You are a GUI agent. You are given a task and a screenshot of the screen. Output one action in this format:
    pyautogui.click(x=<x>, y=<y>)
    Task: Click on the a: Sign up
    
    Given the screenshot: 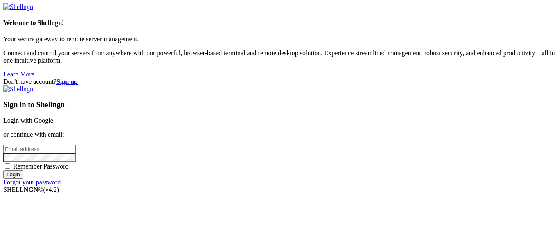 What is the action you would take?
    pyautogui.click(x=67, y=81)
    